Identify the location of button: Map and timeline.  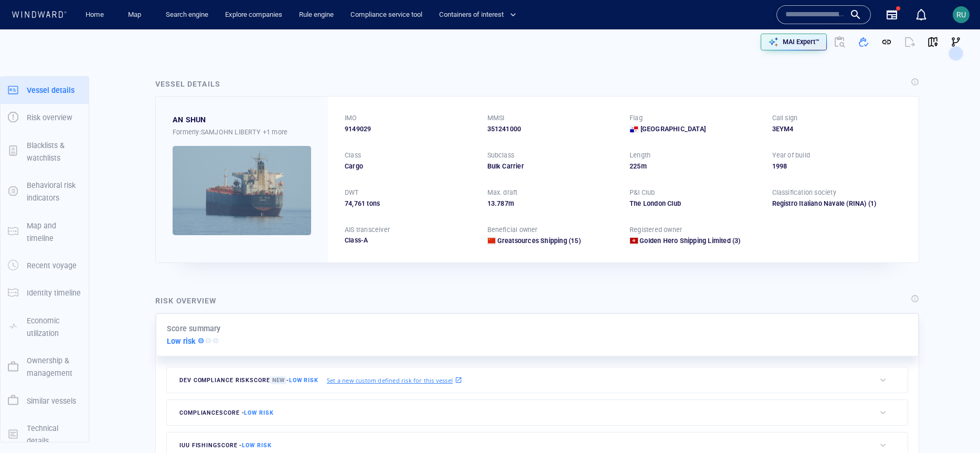
(45, 232).